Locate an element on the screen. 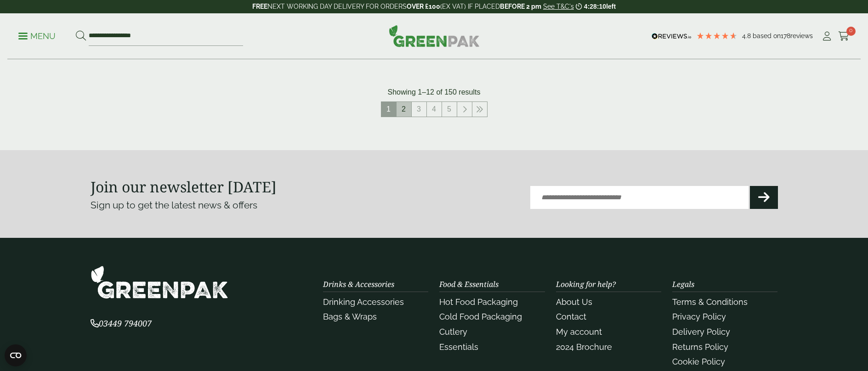 The width and height of the screenshot is (868, 371). span: Based on is located at coordinates (766, 36).